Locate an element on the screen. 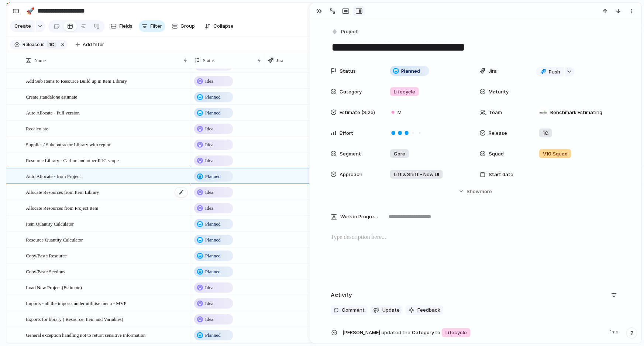 The width and height of the screenshot is (644, 346). button: Filter is located at coordinates (152, 26).